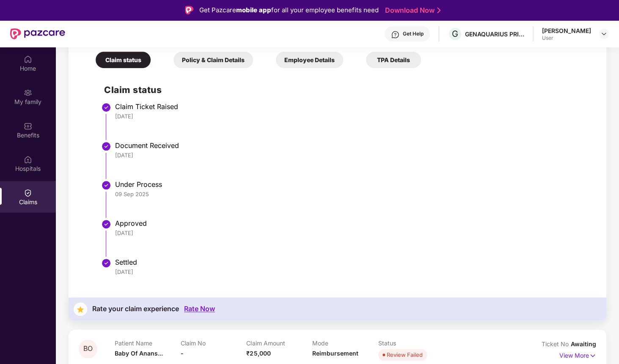  Describe the element at coordinates (258, 353) in the screenshot. I see `span: ₹25,000` at that location.